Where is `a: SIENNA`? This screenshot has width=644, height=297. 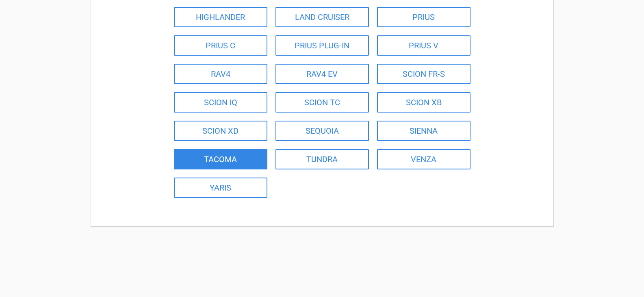
a: SIENNA is located at coordinates (424, 131).